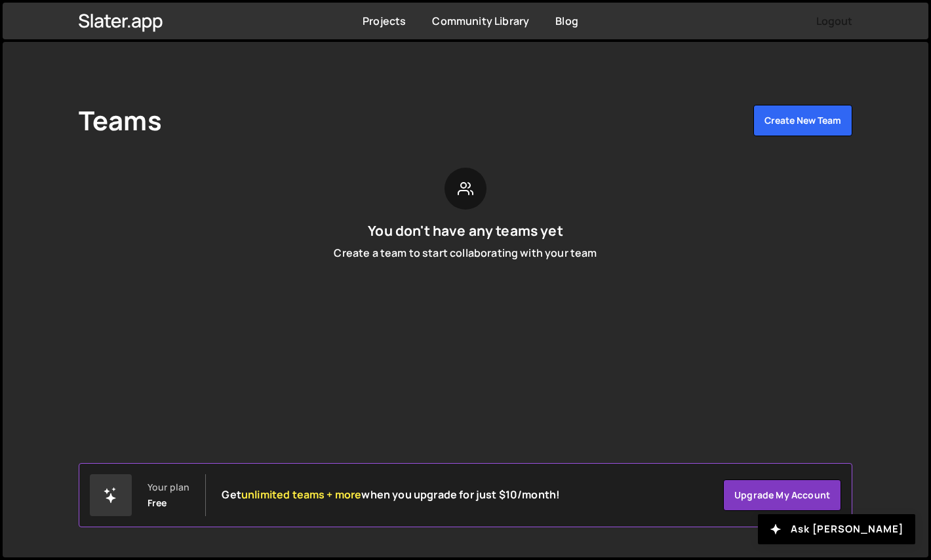  Describe the element at coordinates (465, 231) in the screenshot. I see `h2: You don't have any teams yet` at that location.